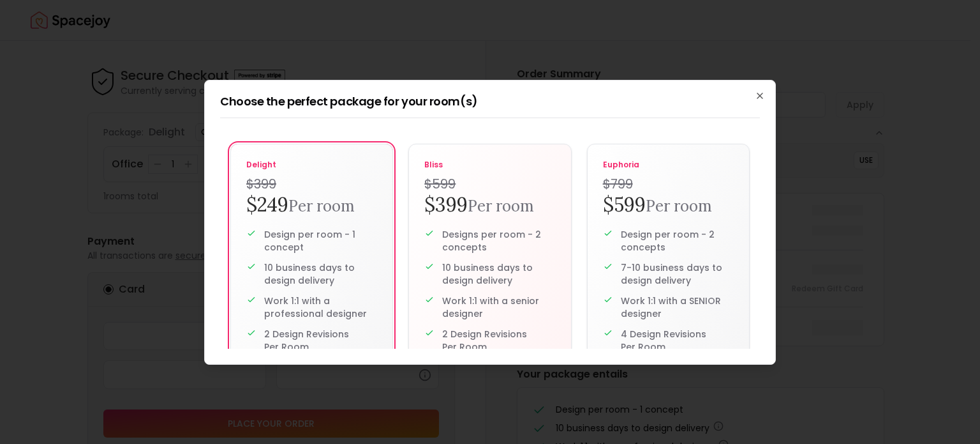 This screenshot has width=980, height=444. What do you see at coordinates (668, 165) in the screenshot?
I see `p: euphoria` at bounding box center [668, 165].